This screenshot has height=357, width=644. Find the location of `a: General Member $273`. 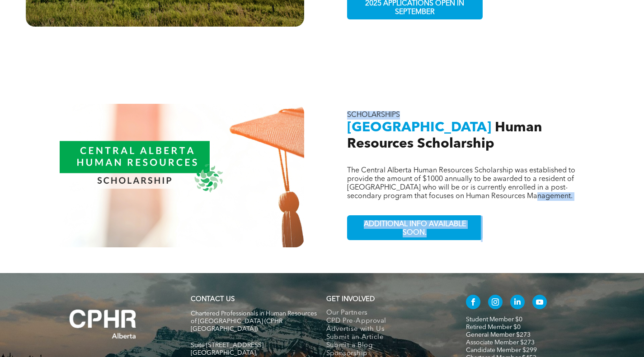

a: General Member $273 is located at coordinates (498, 335).